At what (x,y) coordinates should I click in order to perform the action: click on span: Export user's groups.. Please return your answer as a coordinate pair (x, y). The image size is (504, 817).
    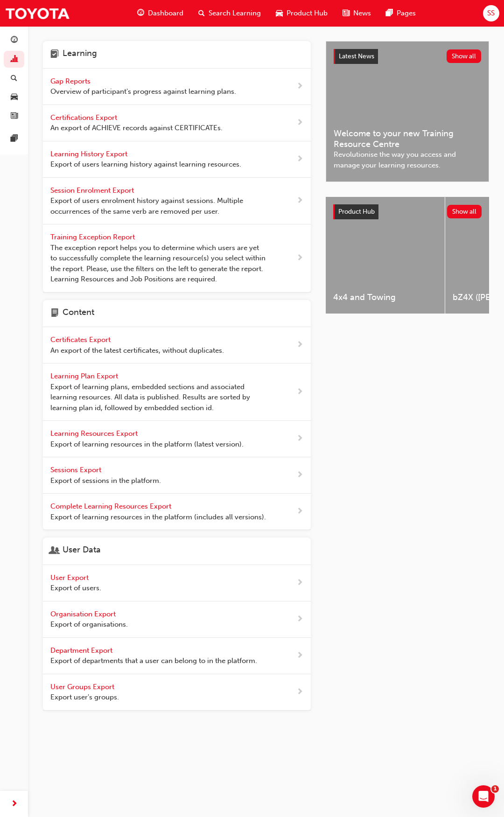
    Looking at the image, I should click on (84, 697).